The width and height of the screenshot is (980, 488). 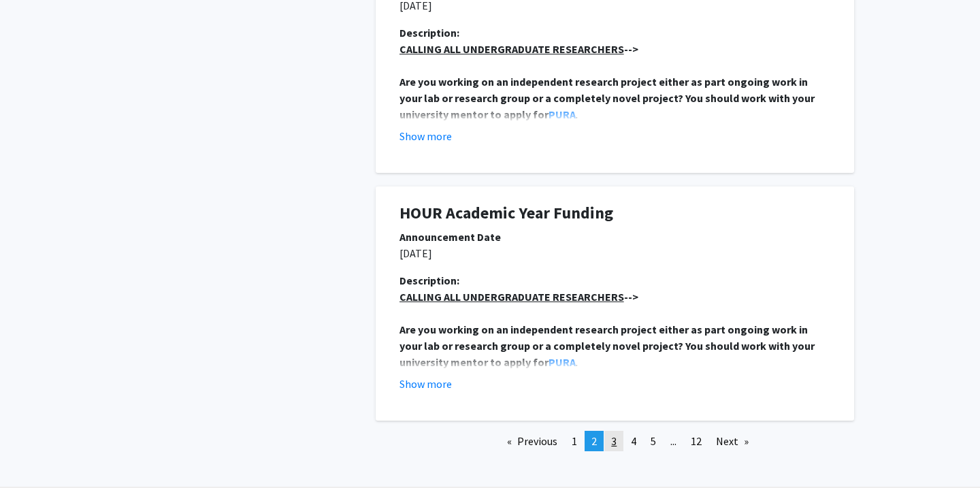 I want to click on span: 2, so click(x=594, y=441).